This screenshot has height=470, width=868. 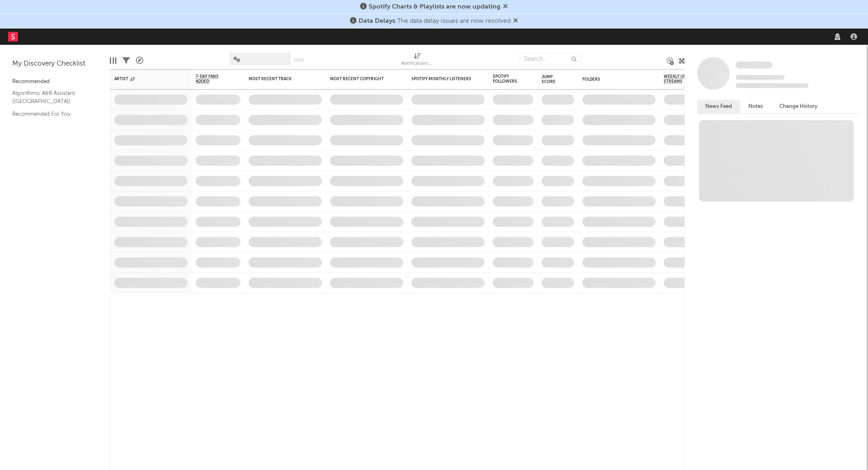 What do you see at coordinates (754, 65) in the screenshot?
I see `span: Some Artist` at bounding box center [754, 65].